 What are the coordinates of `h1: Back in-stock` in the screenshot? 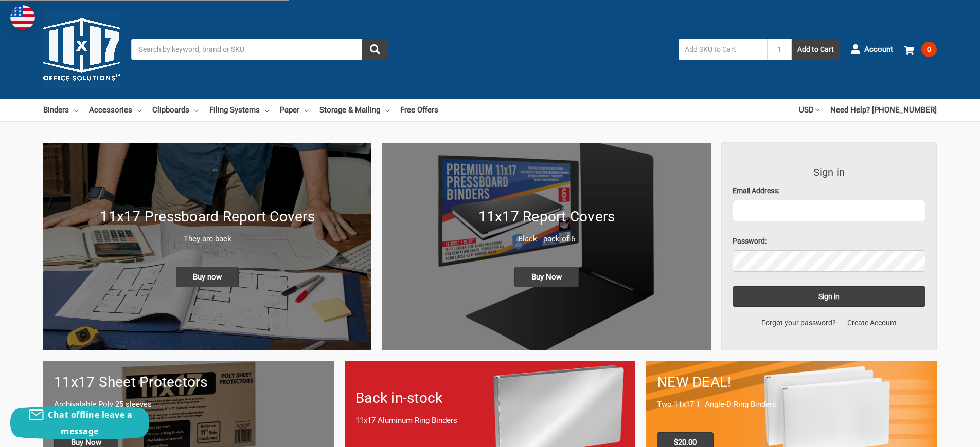 It's located at (490, 398).